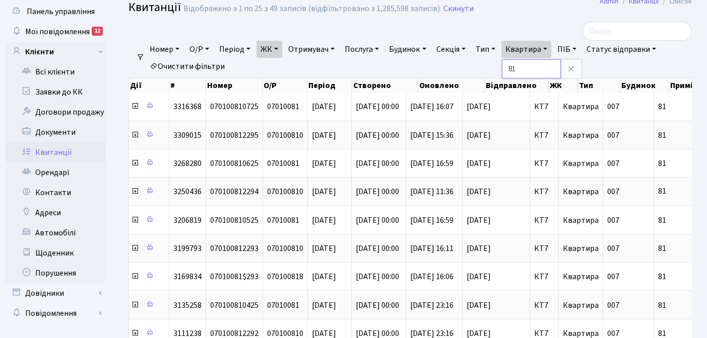  Describe the element at coordinates (55, 193) in the screenshot. I see `a: Контакти` at that location.